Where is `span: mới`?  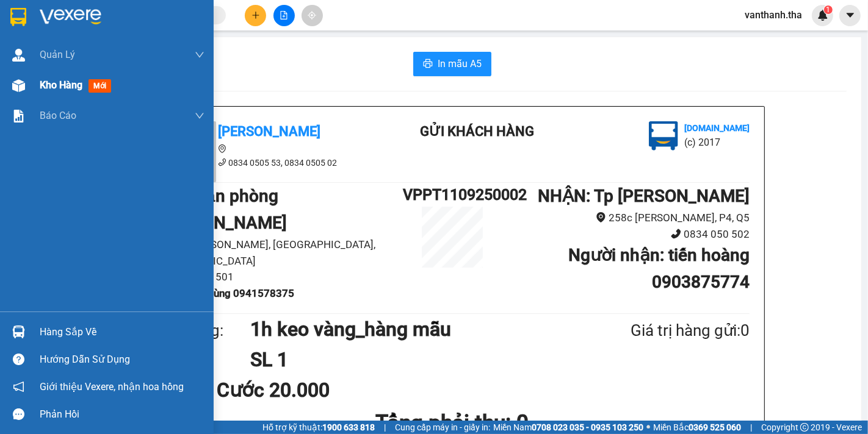
span: mới is located at coordinates (100, 86).